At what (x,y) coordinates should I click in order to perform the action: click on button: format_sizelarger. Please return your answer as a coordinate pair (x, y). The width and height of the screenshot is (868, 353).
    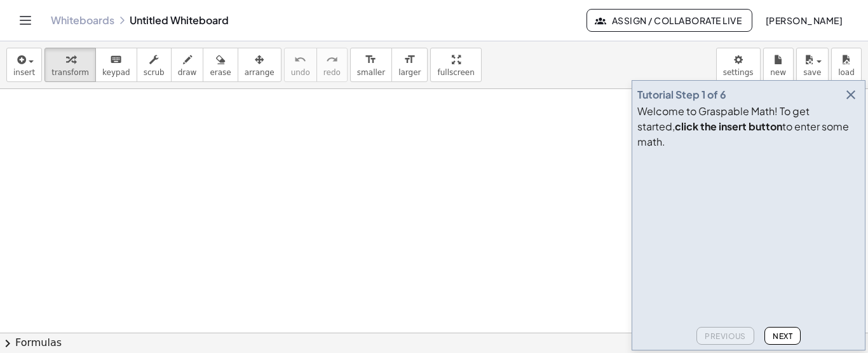
    Looking at the image, I should click on (409, 65).